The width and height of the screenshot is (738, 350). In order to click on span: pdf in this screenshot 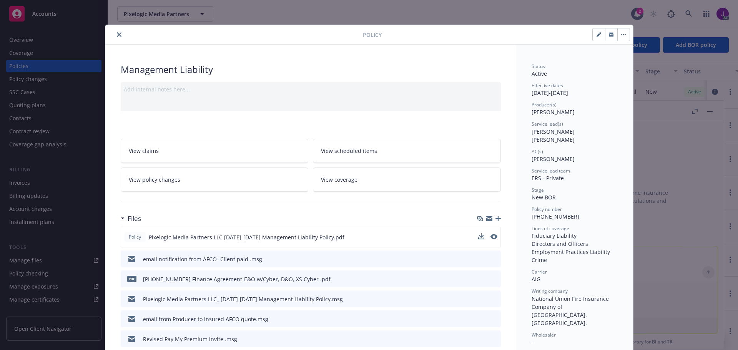, I will do `click(132, 279)`.